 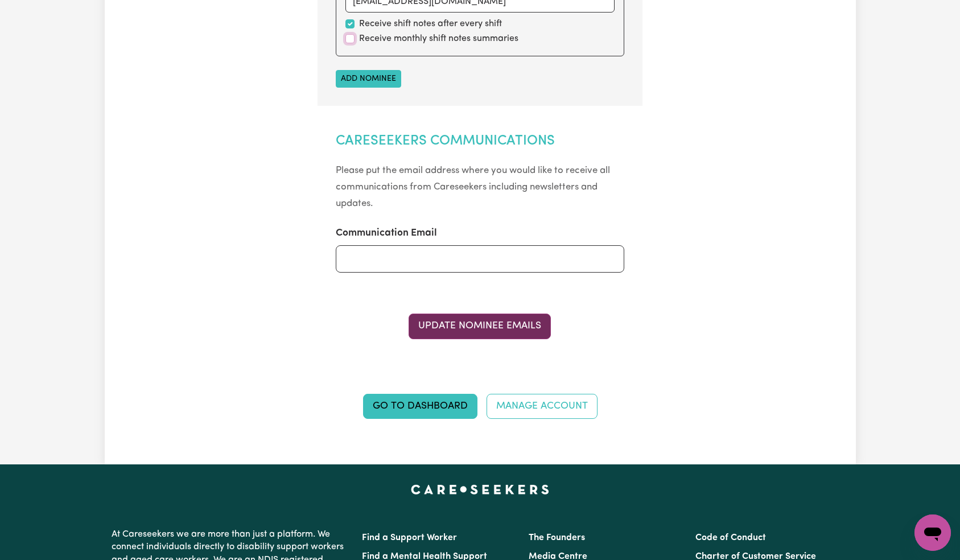 I want to click on a: The Founders, so click(x=556, y=538).